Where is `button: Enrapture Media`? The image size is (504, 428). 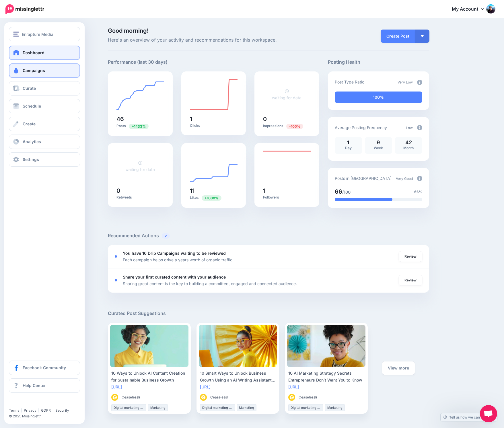 button: Enrapture Media is located at coordinates (44, 34).